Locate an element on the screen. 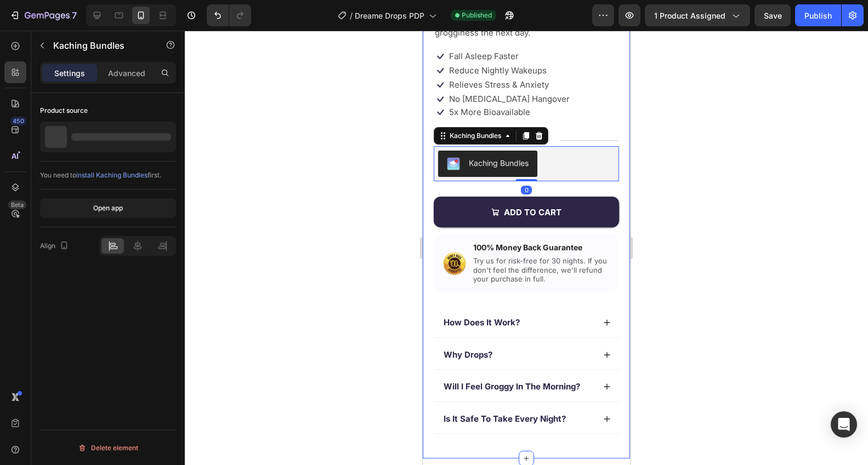 This screenshot has height=465, width=868. p: Why Drops? is located at coordinates (45, 324).